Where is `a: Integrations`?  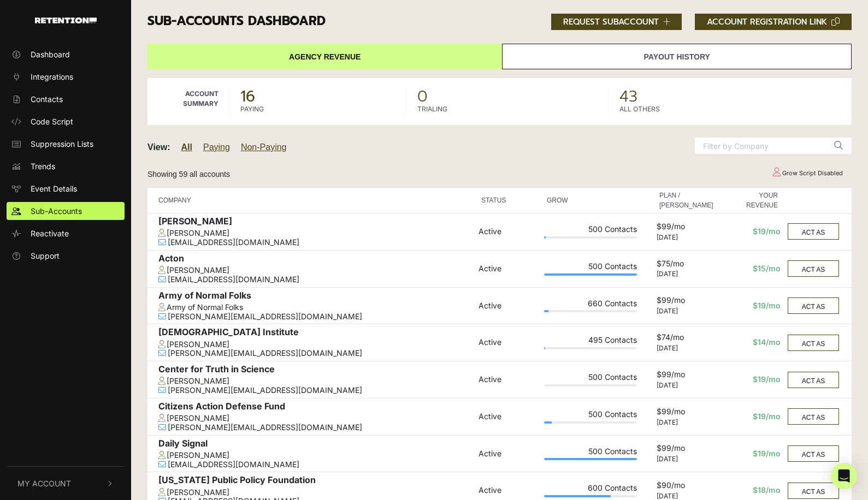
a: Integrations is located at coordinates (65, 76).